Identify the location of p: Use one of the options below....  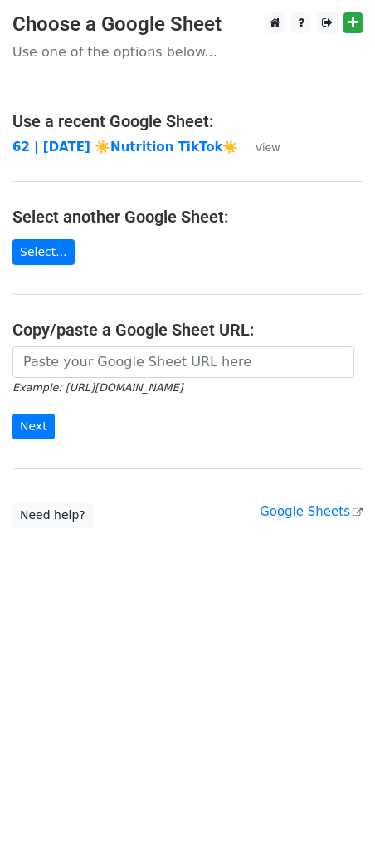
(188, 52).